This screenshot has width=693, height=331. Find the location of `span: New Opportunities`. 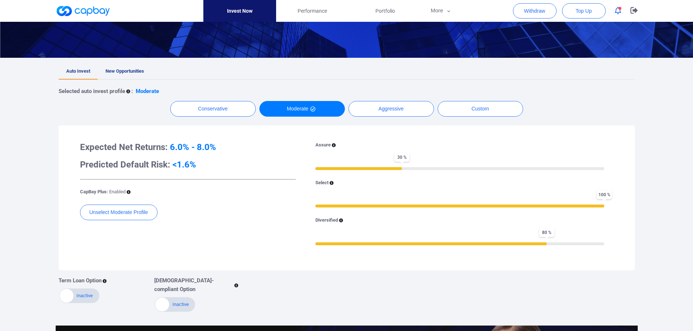

span: New Opportunities is located at coordinates (125, 71).